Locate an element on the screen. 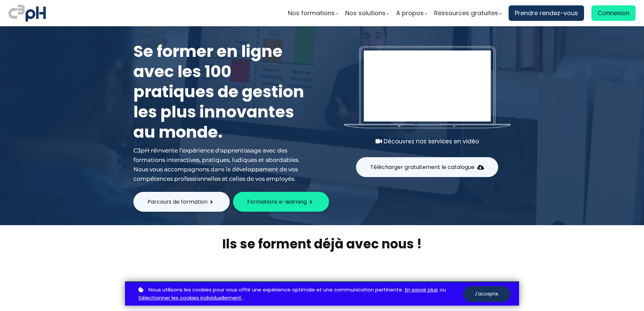  span: Prendre rendez-vous is located at coordinates (547, 13).